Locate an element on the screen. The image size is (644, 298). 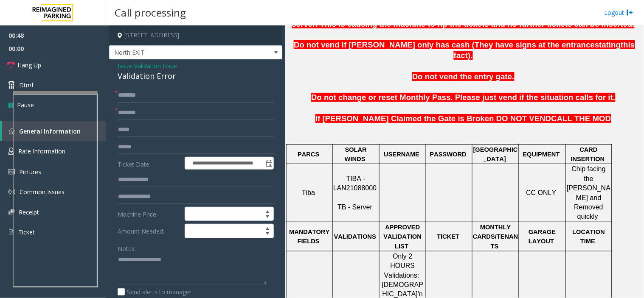
span: Only 2 HOURS Validations: is located at coordinates (402, 266).